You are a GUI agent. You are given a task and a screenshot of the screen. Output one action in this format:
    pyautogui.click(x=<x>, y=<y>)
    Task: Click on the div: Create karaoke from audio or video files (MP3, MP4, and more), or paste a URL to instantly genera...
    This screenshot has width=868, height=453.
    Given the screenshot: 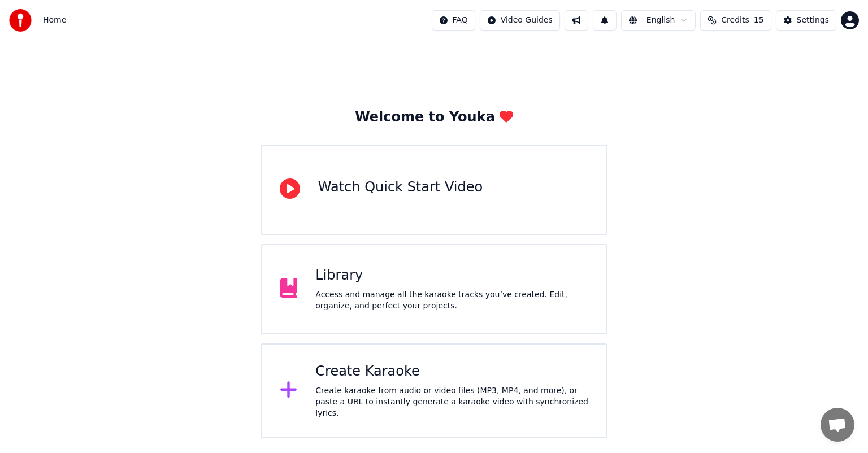 What is the action you would take?
    pyautogui.click(x=451, y=402)
    